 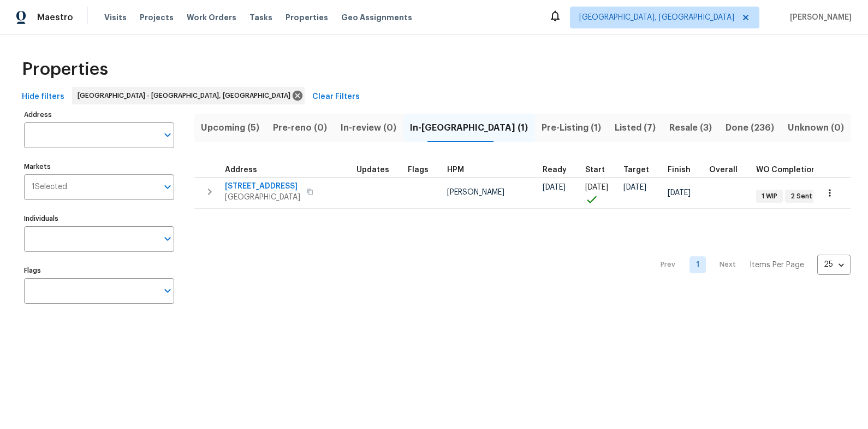 What do you see at coordinates (99, 219) in the screenshot?
I see `label: Individuals` at bounding box center [99, 219].